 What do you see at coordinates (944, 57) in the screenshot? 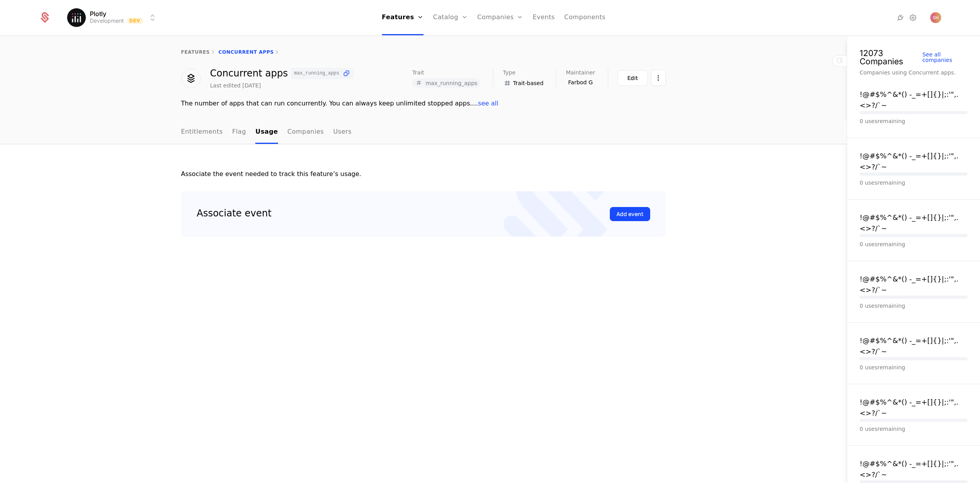
I see `div: See all companies` at bounding box center [944, 57].